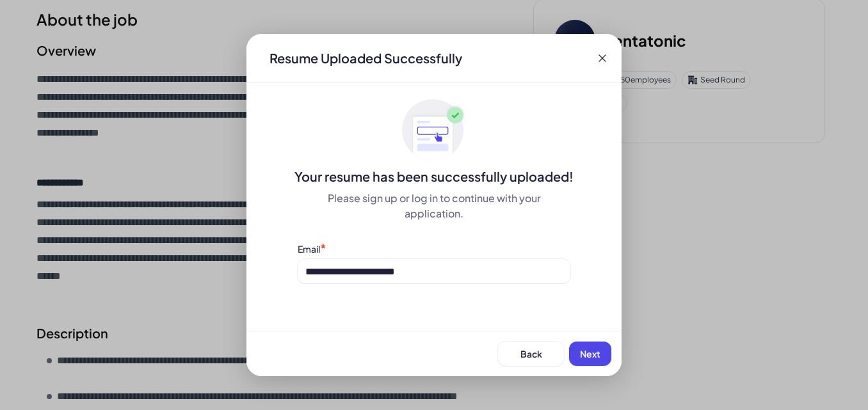  Describe the element at coordinates (366, 58) in the screenshot. I see `div: Resume Uploaded Successfully` at that location.